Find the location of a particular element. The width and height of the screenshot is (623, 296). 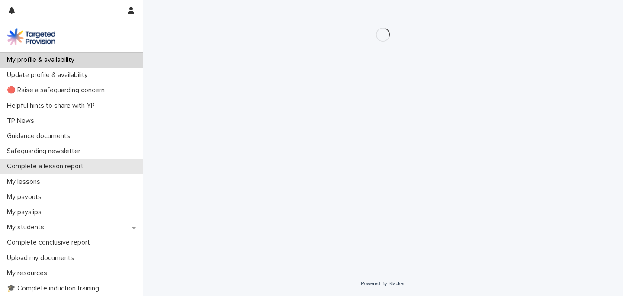

p: My lessons is located at coordinates (25, 182).